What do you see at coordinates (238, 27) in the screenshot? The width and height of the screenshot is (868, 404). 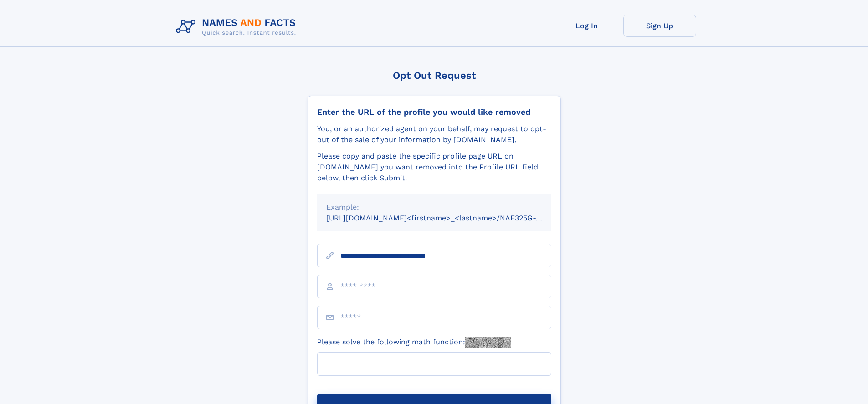 I see `img: Logo Names and Facts` at bounding box center [238, 27].